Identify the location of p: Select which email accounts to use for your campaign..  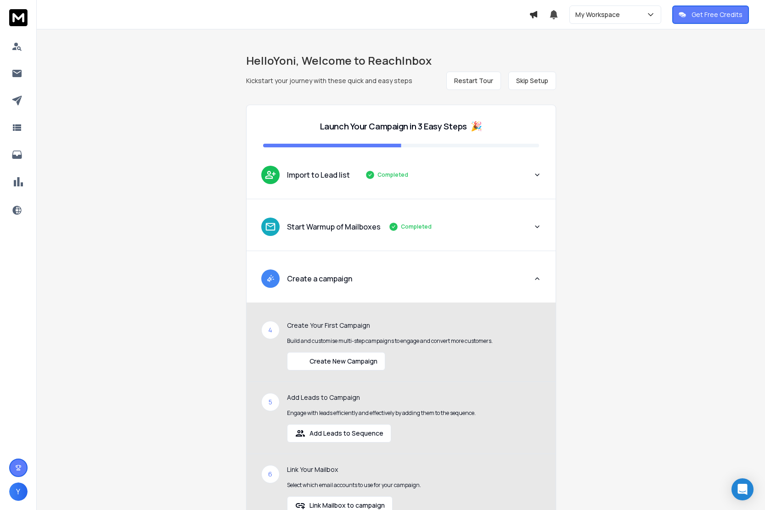
(354, 485).